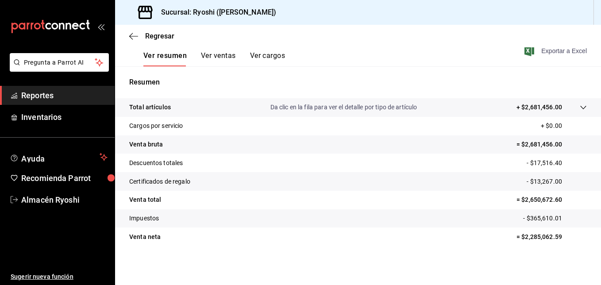 The image size is (601, 285). What do you see at coordinates (557, 51) in the screenshot?
I see `button: Exportar a Excel` at bounding box center [557, 51].